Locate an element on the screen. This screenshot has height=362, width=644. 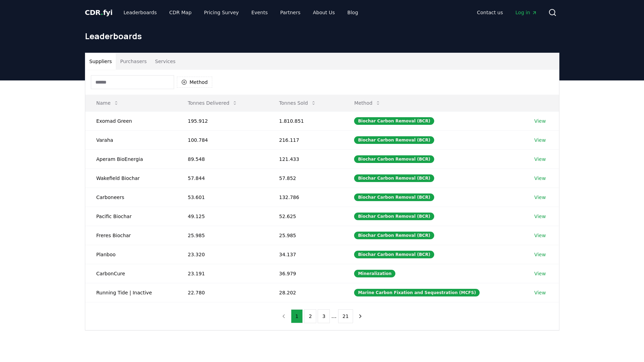
a: Blog is located at coordinates (353, 12).